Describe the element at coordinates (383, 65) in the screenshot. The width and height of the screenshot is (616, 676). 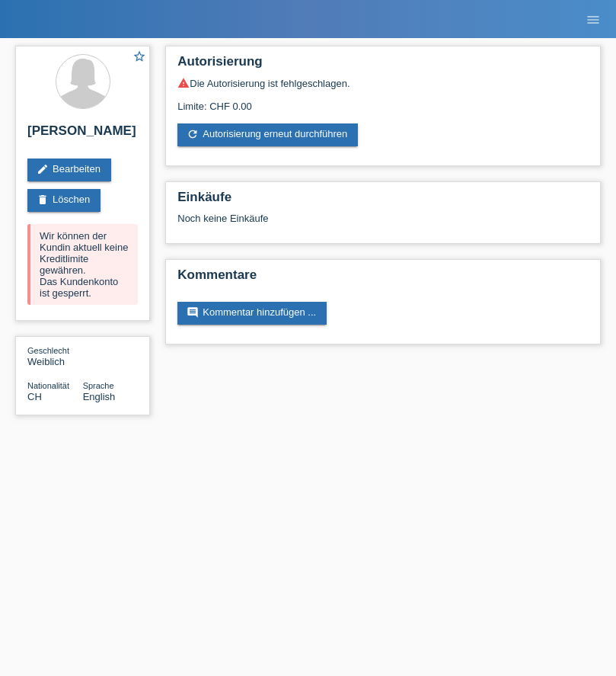
I see `h2: Autorisierung` at that location.